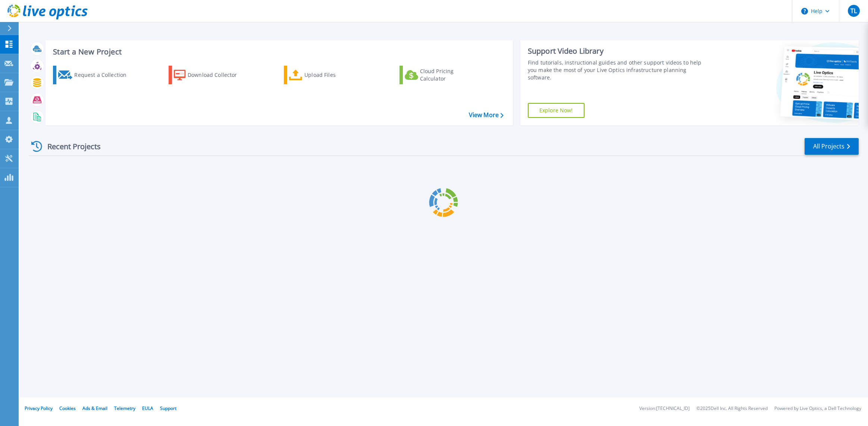 This screenshot has width=868, height=426. What do you see at coordinates (831, 146) in the screenshot?
I see `a: All Projects` at bounding box center [831, 146].